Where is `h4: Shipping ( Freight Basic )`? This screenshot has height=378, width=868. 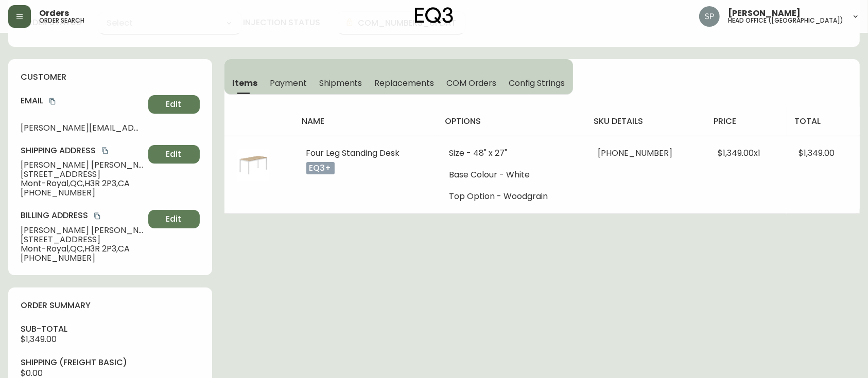 h4: Shipping ( Freight Basic ) is located at coordinates (110, 363).